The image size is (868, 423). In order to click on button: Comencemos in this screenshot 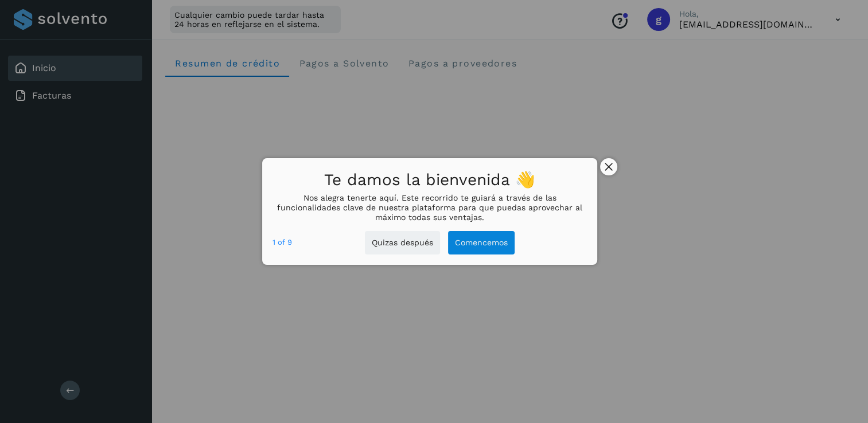, I will do `click(482, 243)`.